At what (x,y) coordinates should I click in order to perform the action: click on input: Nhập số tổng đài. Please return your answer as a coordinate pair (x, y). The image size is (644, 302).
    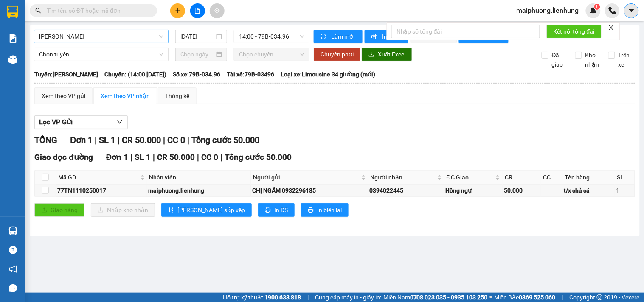
    Looking at the image, I should click on (465, 31).